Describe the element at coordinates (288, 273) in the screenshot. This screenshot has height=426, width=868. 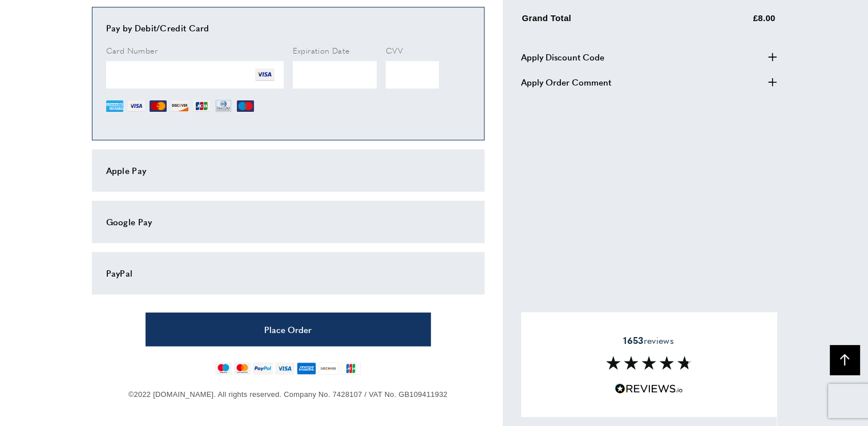
I see `div: PayPal` at that location.